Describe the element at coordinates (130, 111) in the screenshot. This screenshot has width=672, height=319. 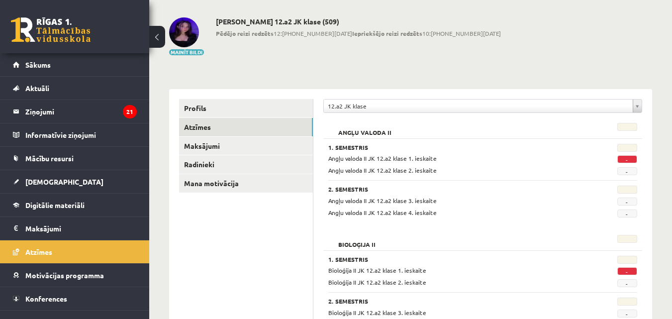
I see `i: 21` at that location.